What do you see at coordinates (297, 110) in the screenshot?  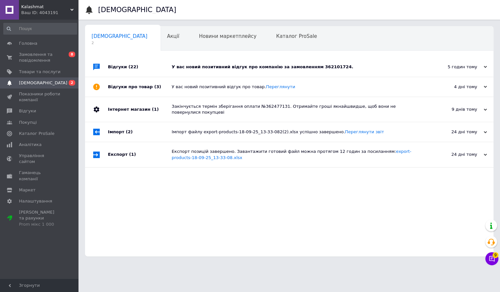 I see `div: Закінчується термін зберігання оплати №362477131. Отримайте гроші якнайшвидше, щоб вони не поверн...` at bounding box center [297, 110].